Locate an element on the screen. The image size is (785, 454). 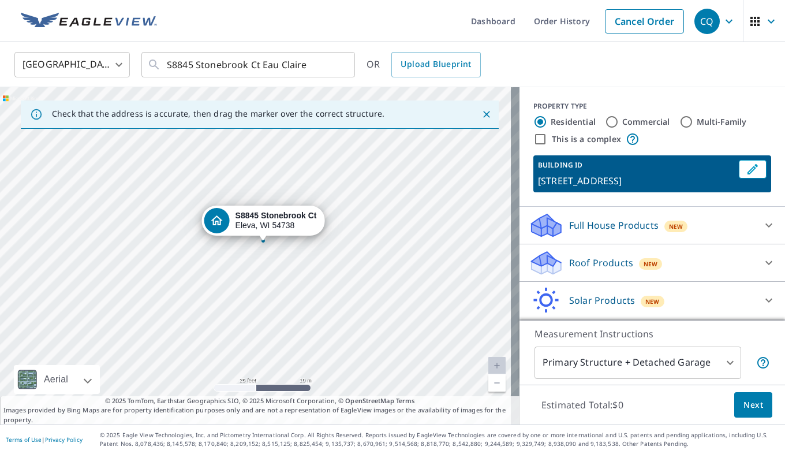
span: © 2025 TomTom, Earthstar Geographics SIO, © 2025 Microsoft Corporation, © is located at coordinates (260, 401).